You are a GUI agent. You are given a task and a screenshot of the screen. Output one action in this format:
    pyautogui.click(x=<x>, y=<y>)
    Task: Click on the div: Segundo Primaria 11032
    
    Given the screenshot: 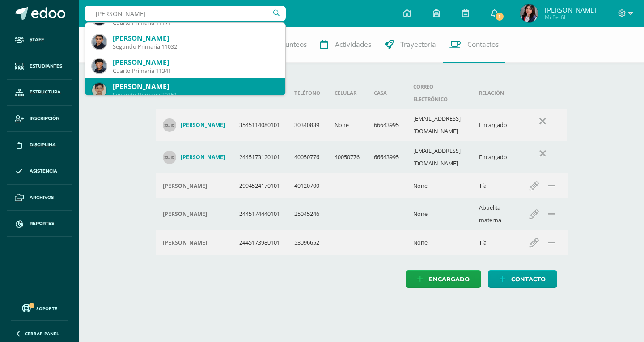 What is the action you would take?
    pyautogui.click(x=195, y=46)
    